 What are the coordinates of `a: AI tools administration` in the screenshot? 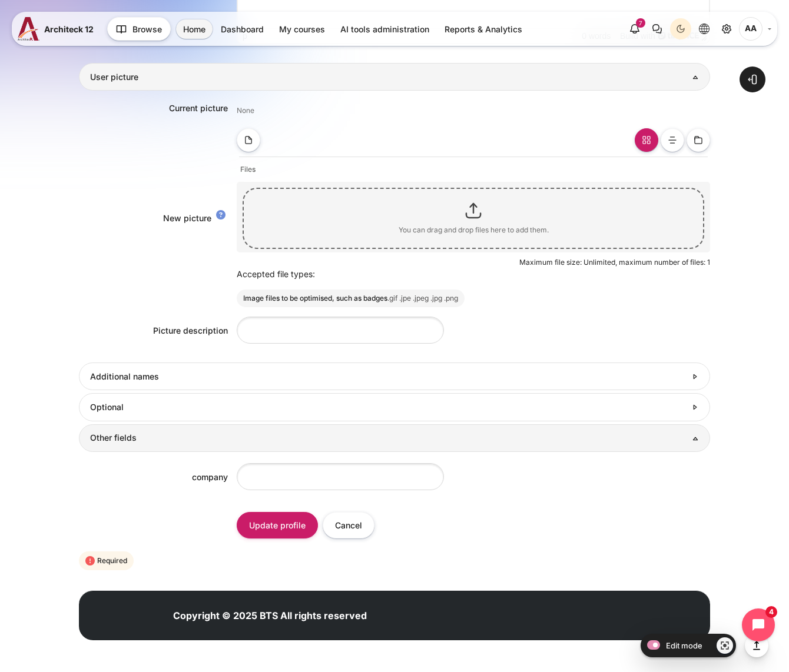 It's located at (384, 29).